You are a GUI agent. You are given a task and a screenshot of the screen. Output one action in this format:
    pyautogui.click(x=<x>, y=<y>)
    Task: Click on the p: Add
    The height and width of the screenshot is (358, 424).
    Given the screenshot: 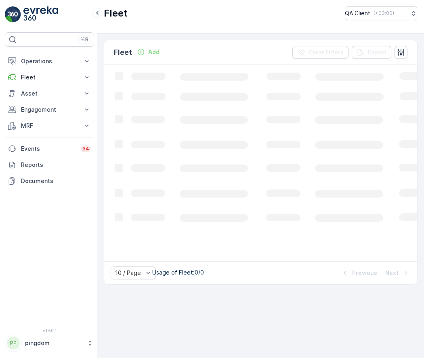 What is the action you would take?
    pyautogui.click(x=154, y=52)
    